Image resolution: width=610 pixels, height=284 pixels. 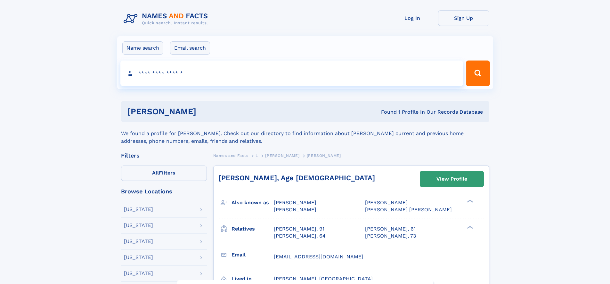 What do you see at coordinates (252, 203) in the screenshot?
I see `h3: Also known as` at bounding box center [252, 203].